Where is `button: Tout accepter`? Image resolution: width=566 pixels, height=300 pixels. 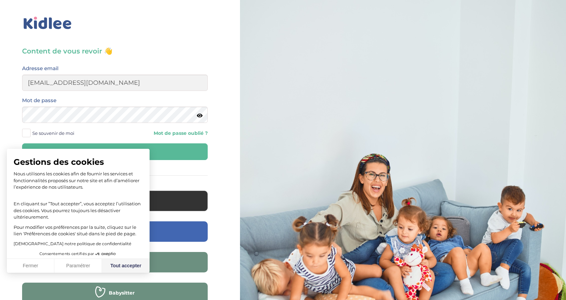 button: Tout accepter is located at coordinates (126, 266).